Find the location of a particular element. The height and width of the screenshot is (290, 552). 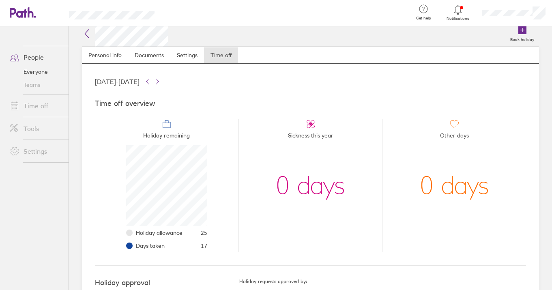

a: People is located at coordinates (36, 57).